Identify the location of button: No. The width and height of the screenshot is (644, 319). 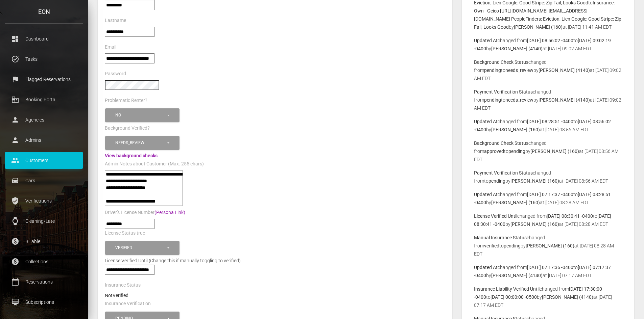
(143, 115).